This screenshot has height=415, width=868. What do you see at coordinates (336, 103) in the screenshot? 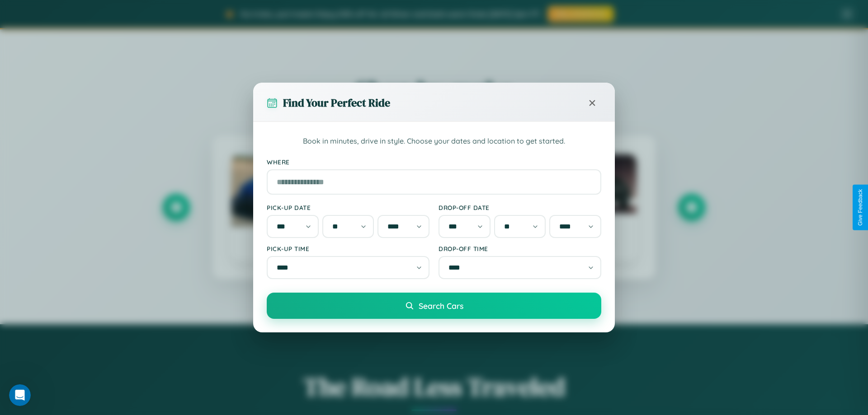
I see `h3: Find Your Perfect Ride` at bounding box center [336, 103].